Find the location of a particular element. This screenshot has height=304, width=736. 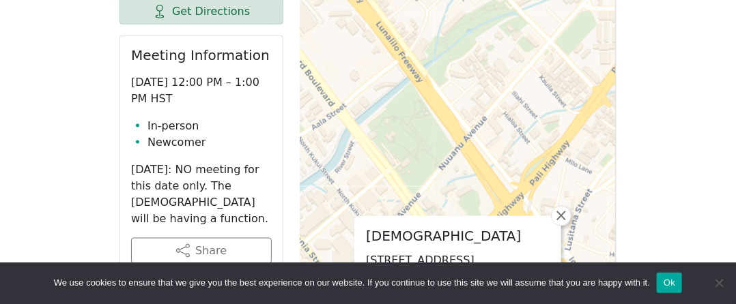

span: No is located at coordinates (719, 283).